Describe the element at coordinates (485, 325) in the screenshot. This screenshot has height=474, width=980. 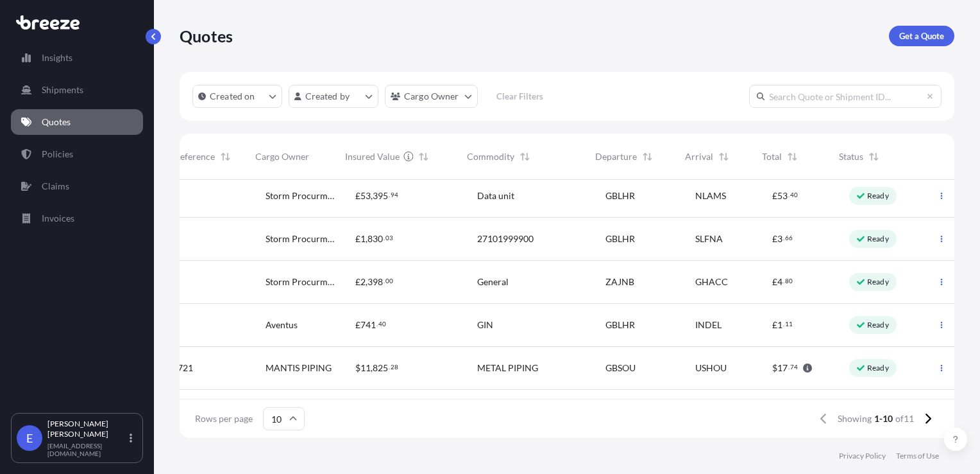
I see `span: GIN` at that location.